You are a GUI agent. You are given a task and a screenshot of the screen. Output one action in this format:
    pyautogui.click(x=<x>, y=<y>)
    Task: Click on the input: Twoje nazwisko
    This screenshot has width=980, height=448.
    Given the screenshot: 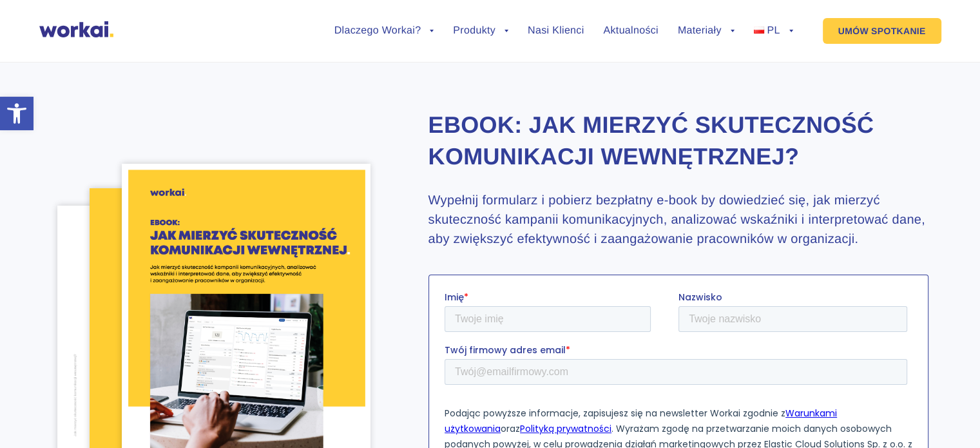 What is the action you would take?
    pyautogui.click(x=348, y=28)
    